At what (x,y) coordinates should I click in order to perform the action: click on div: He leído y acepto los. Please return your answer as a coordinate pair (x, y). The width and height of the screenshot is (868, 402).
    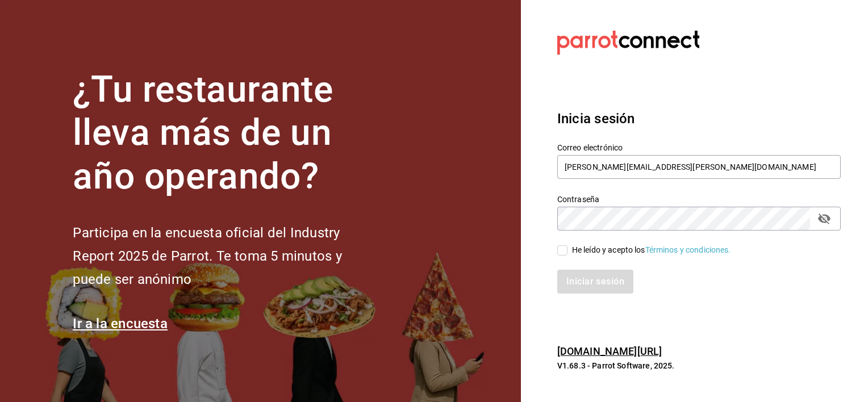
    Looking at the image, I should click on (652, 250).